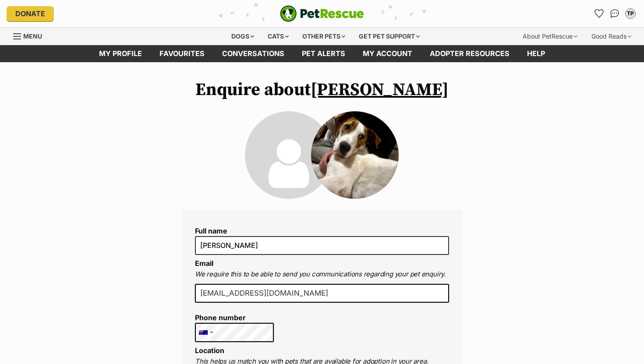 This screenshot has width=644, height=364. What do you see at coordinates (614, 14) in the screenshot?
I see `ul: Account quick links` at bounding box center [614, 14].